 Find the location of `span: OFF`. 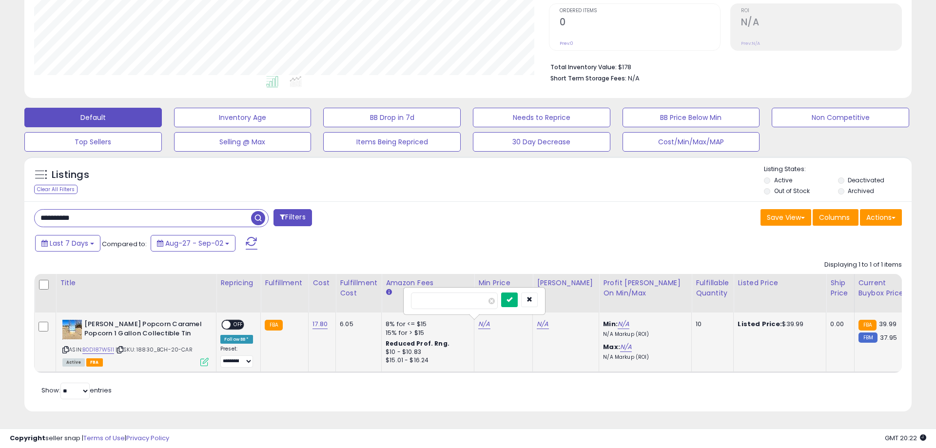

span: OFF is located at coordinates (238, 325).